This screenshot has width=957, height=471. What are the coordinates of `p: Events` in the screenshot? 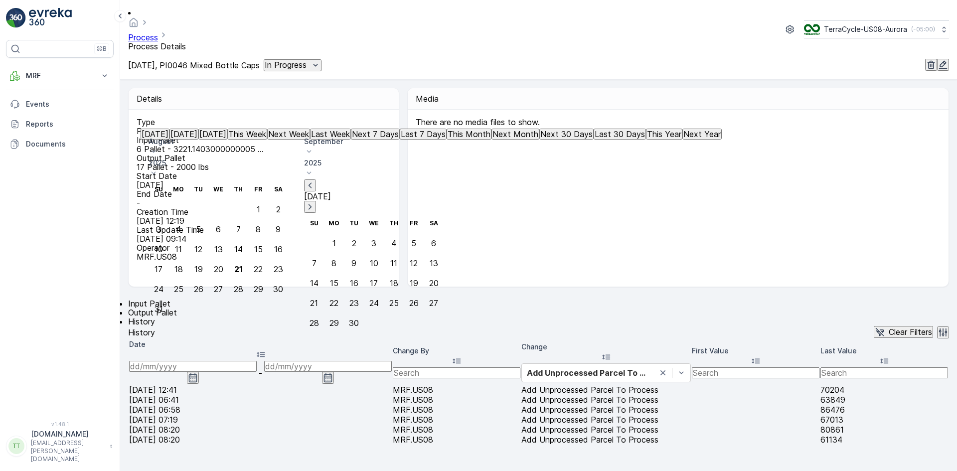 It's located at (68, 104).